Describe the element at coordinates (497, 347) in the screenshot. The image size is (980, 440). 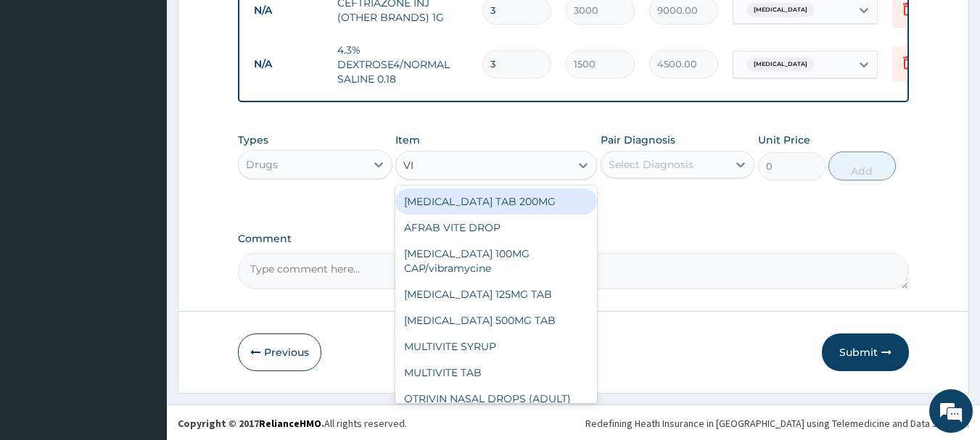
I see `div: MULTIVITE SYRUP` at that location.